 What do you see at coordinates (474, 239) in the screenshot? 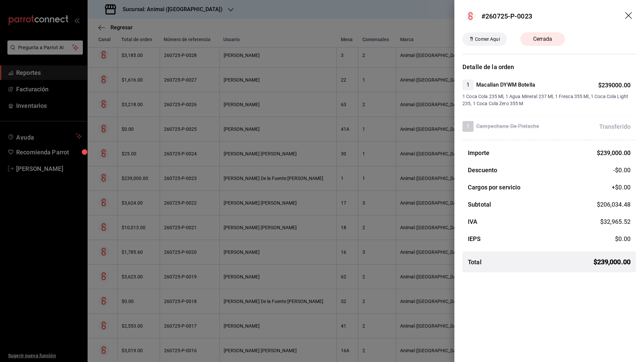
I see `h3: IEPS` at bounding box center [474, 239].